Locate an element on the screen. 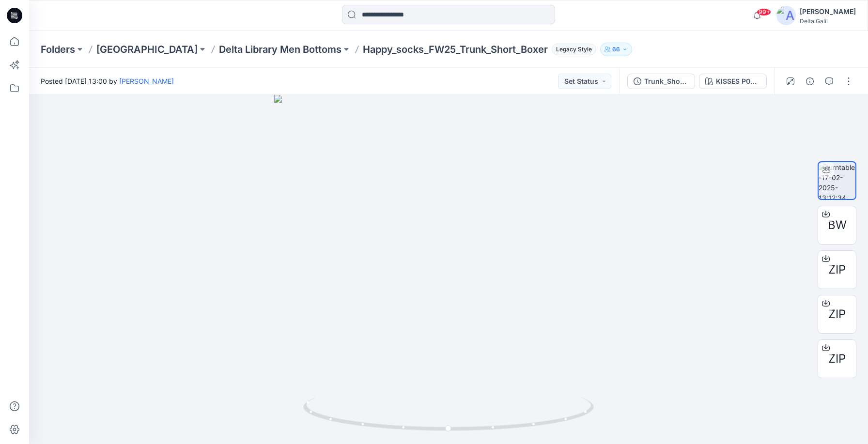 This screenshot has width=868, height=444. p: Folders is located at coordinates (58, 49).